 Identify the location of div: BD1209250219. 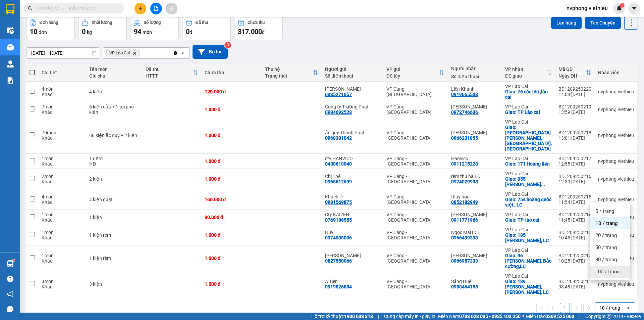
(575, 107).